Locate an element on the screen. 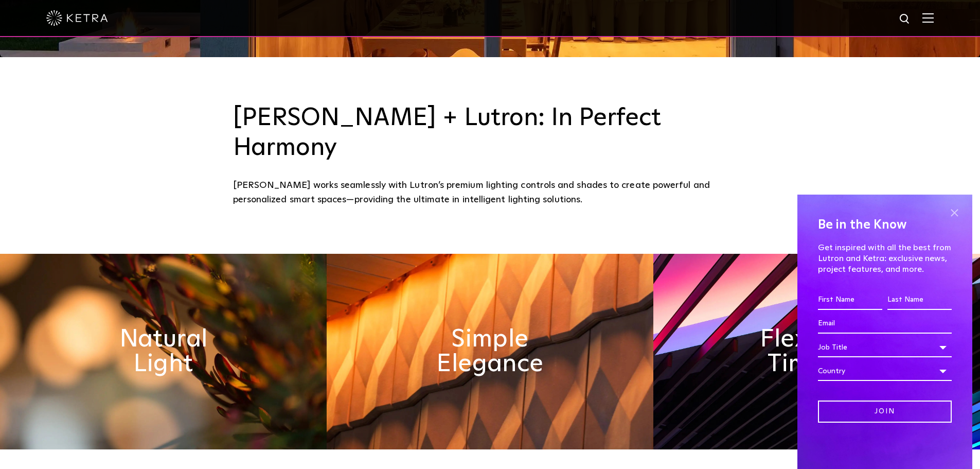 The width and height of the screenshot is (980, 469). h4: Be in the Know is located at coordinates (885, 225).